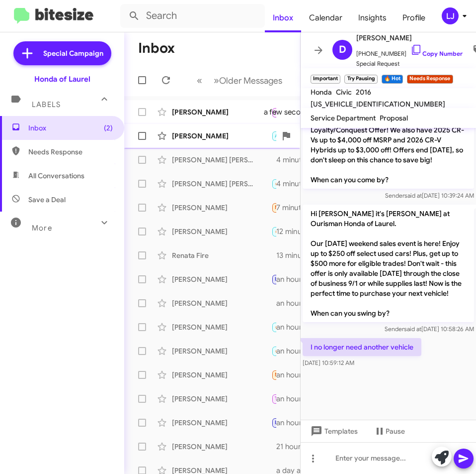 Image resolution: width=476 pixels, height=474 pixels. Describe the element at coordinates (274, 183) in the screenshot. I see `div: Not a problem at all and I will ask for her assistance to this right away` at that location.